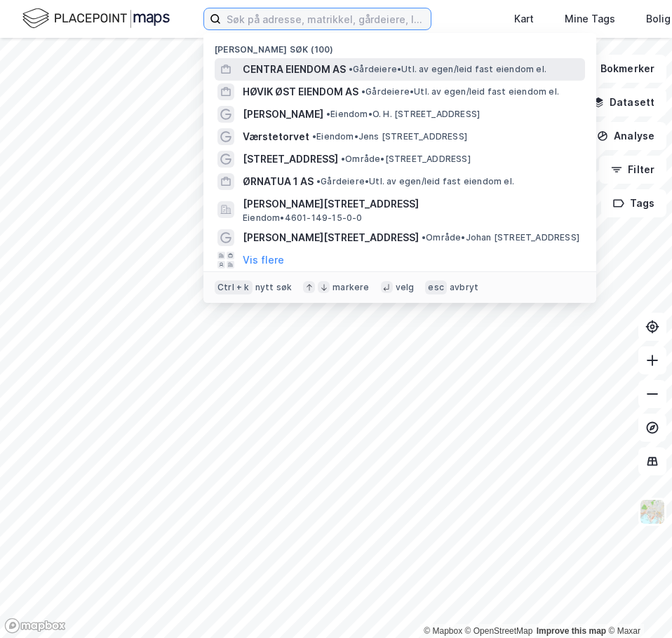 The height and width of the screenshot is (638, 672). I want to click on button: Vis flere, so click(263, 260).